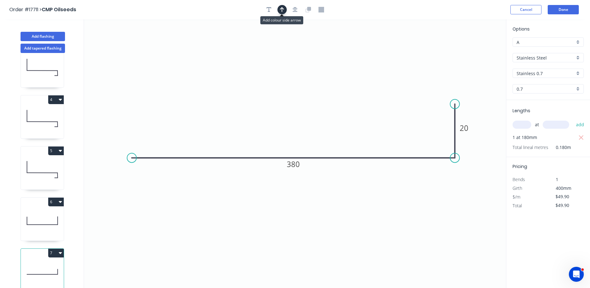 The height and width of the screenshot is (288, 590). I want to click on span: Options, so click(521, 29).